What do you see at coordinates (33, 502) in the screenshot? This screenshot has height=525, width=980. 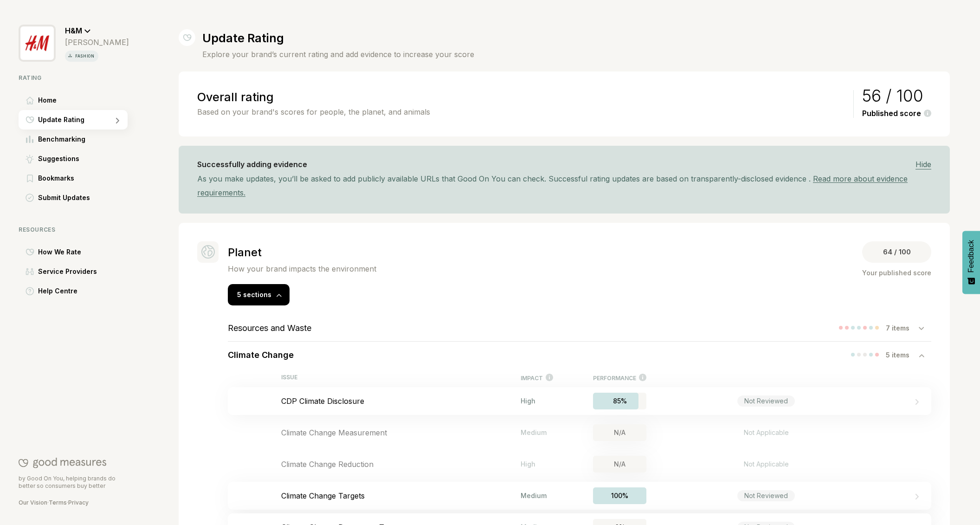 I see `a: Our Vision` at bounding box center [33, 502].